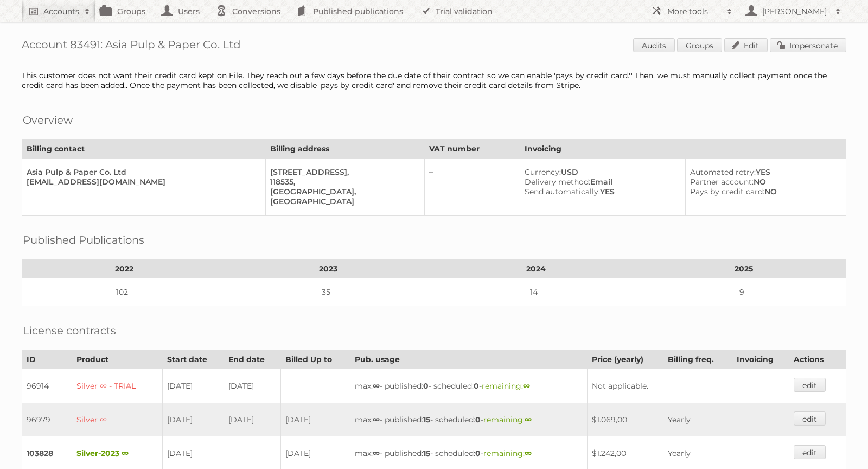  I want to click on div: USD, so click(600, 172).